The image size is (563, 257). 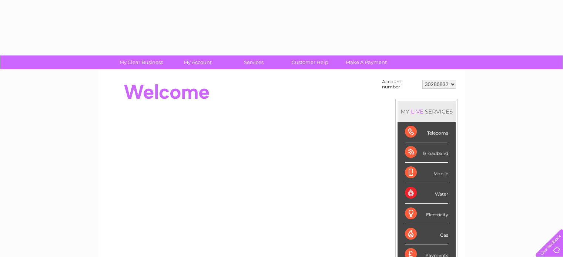 I want to click on a: Make A Payment, so click(x=366, y=62).